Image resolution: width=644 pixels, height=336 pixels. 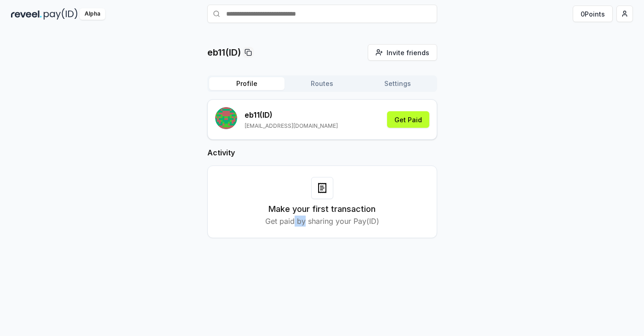 What do you see at coordinates (408, 119) in the screenshot?
I see `button: Get Paid` at bounding box center [408, 119].